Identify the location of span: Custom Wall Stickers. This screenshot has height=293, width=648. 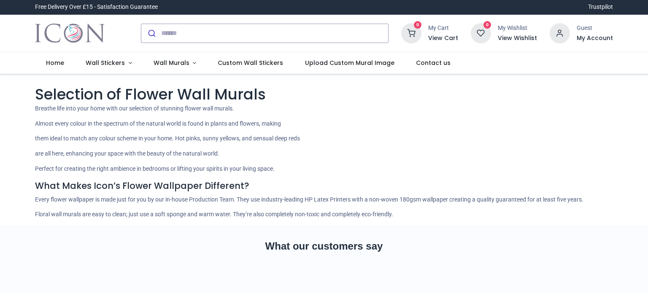
(250, 63).